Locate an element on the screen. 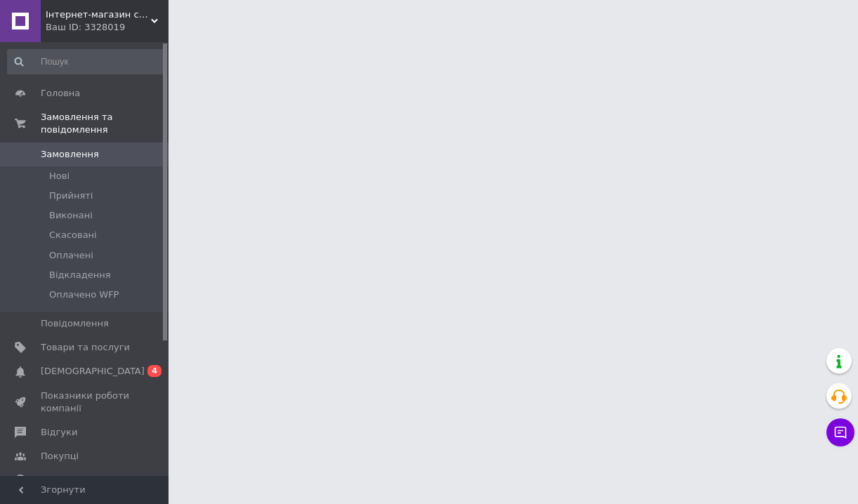 Image resolution: width=858 pixels, height=504 pixels. span: Прийняті is located at coordinates (71, 196).